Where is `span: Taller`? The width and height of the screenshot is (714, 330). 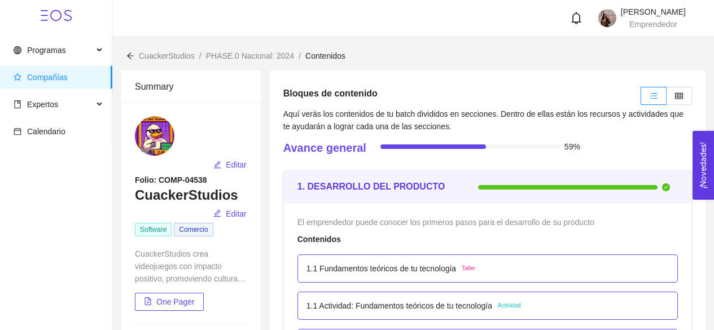 span: Taller is located at coordinates (468, 269).